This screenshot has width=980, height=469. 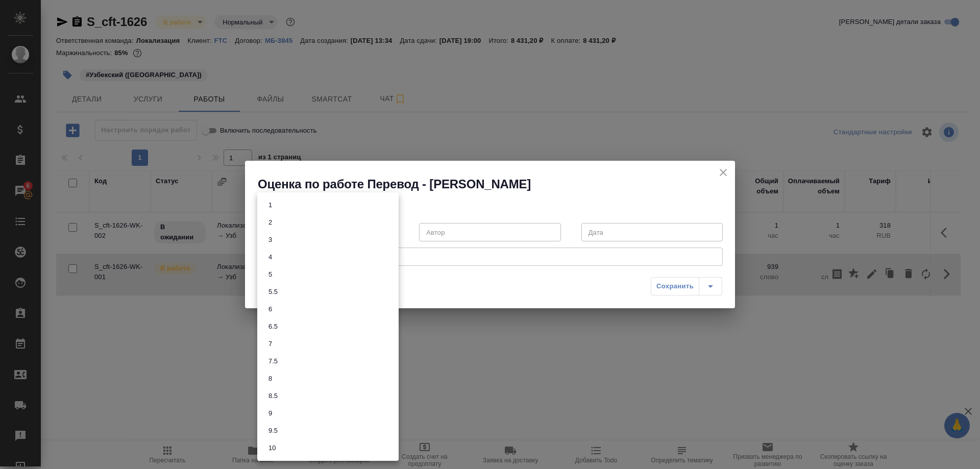 What do you see at coordinates (270, 239) in the screenshot?
I see `button: 3` at bounding box center [270, 239].